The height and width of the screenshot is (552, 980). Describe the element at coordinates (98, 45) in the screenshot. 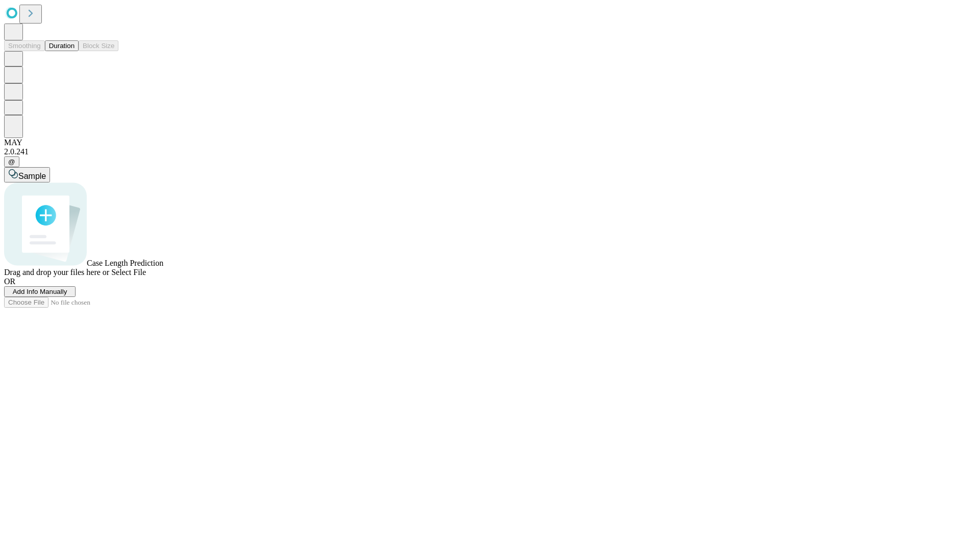

I see `button: Block Size` at that location.